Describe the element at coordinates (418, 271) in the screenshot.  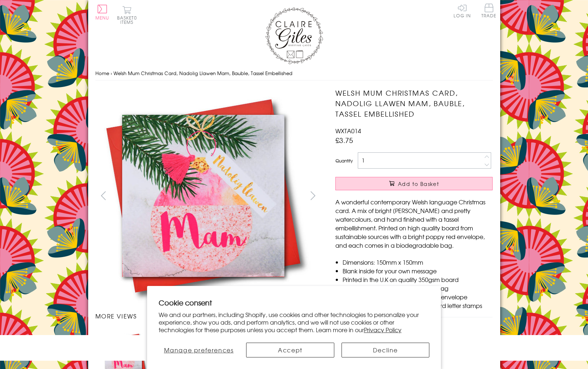
I see `li: Blank inside for your own message` at that location.